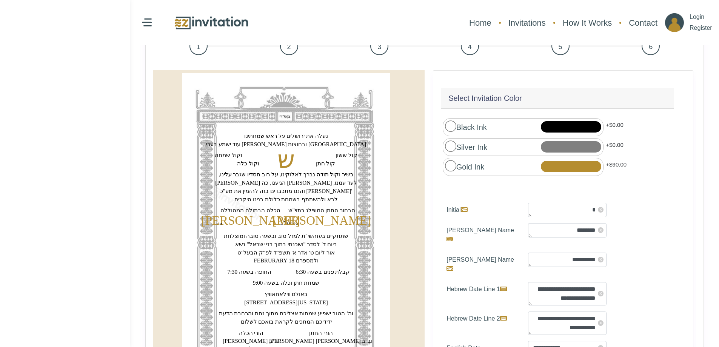  What do you see at coordinates (250, 210) in the screenshot?
I see `text: ‏הכלה הבתולה המהוללה‏` at bounding box center [250, 210].